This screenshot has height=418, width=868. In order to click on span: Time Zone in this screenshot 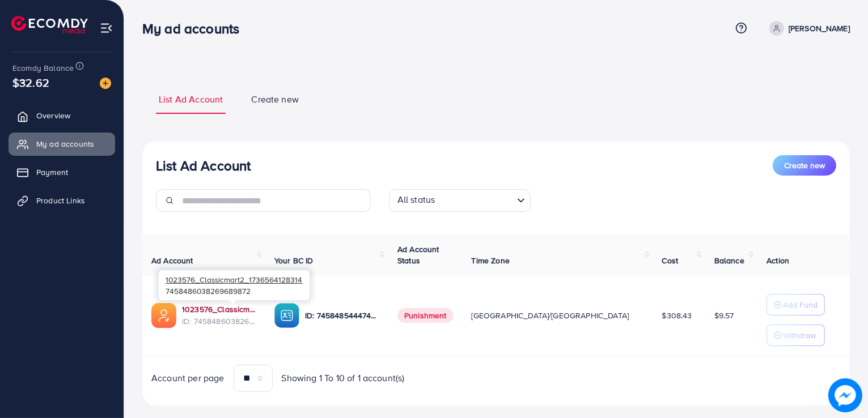, I will do `click(491, 260)`.